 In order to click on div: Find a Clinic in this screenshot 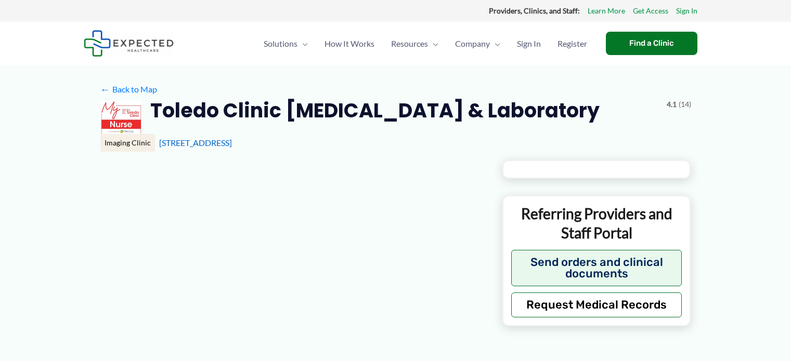, I will do `click(652, 43)`.